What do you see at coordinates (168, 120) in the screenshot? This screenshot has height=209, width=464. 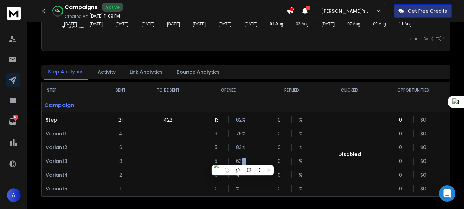 I see `p: 422` at bounding box center [168, 120].